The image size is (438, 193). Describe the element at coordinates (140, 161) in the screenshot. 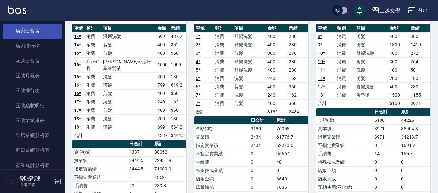

I see `td: 3444.5` at that location.